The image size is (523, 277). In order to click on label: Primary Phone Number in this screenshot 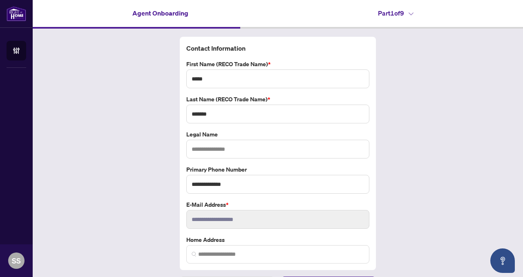, I will do `click(278, 170)`.